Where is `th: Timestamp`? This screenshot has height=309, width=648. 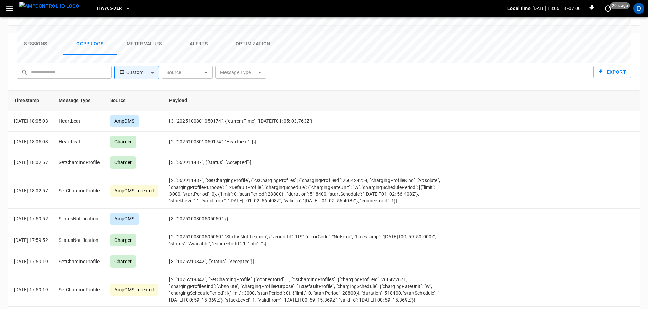 th: Timestamp is located at coordinates (31, 101).